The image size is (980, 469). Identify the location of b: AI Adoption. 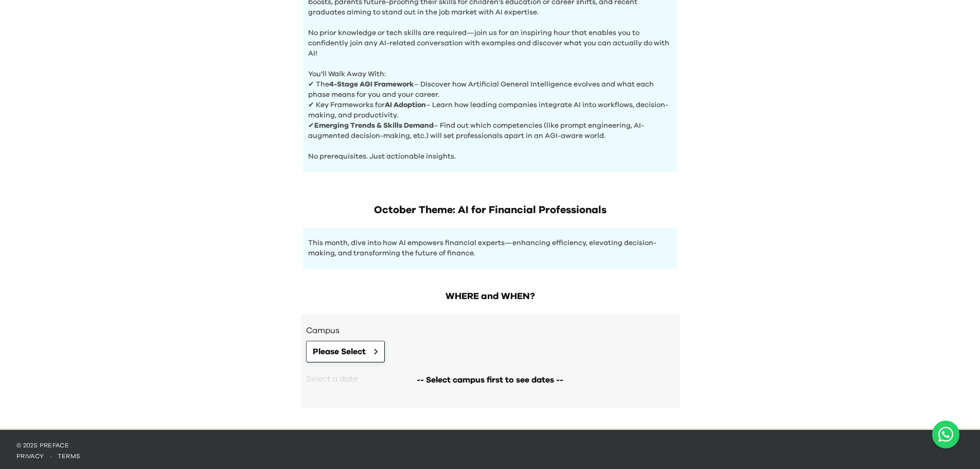
(405, 105).